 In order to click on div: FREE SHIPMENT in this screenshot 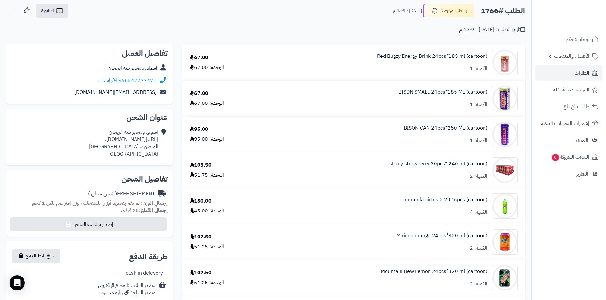, I will do `click(121, 194)`.